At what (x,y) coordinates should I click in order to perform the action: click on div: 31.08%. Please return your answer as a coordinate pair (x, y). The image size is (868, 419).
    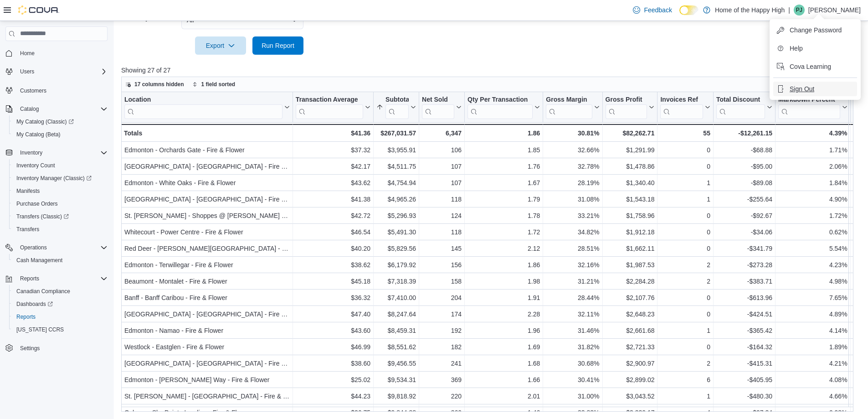
    Looking at the image, I should click on (572, 199).